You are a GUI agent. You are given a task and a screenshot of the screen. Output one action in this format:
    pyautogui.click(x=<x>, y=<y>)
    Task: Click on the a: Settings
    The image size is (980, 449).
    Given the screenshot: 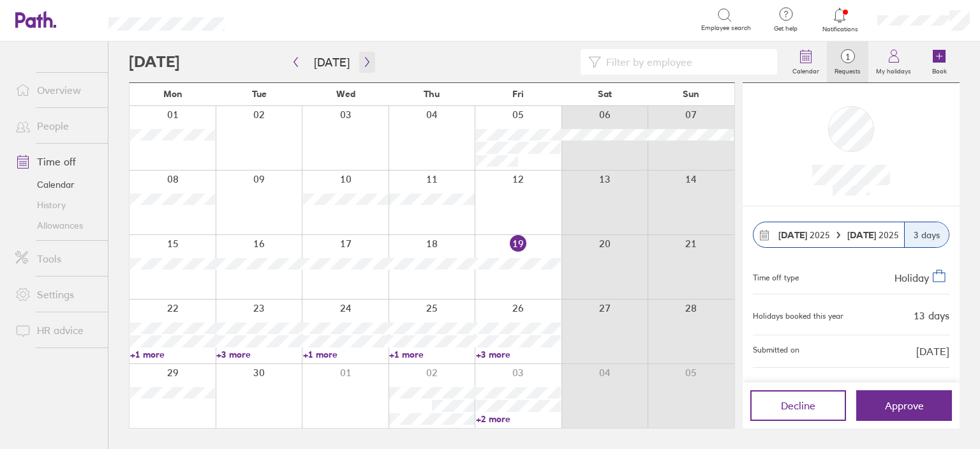 What is the action you would take?
    pyautogui.click(x=56, y=295)
    